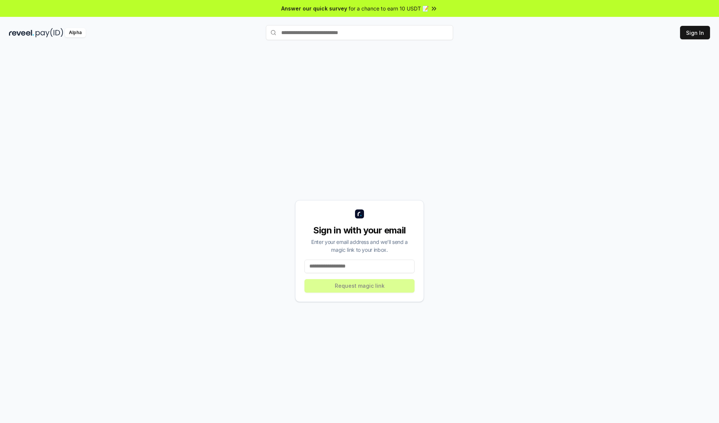  Describe the element at coordinates (359, 246) in the screenshot. I see `div: Enter your email address and we’ll send a magic link to your inbox.` at that location.